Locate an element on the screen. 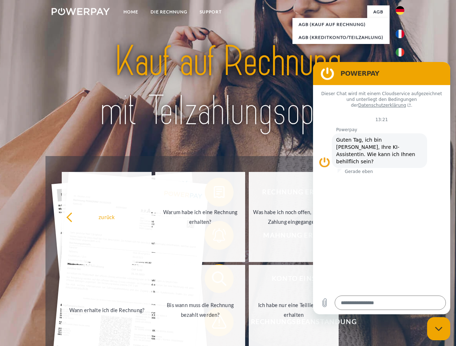  div: Was habe ich noch offen, ist meine Zahlung eingegangen? is located at coordinates (293, 217).